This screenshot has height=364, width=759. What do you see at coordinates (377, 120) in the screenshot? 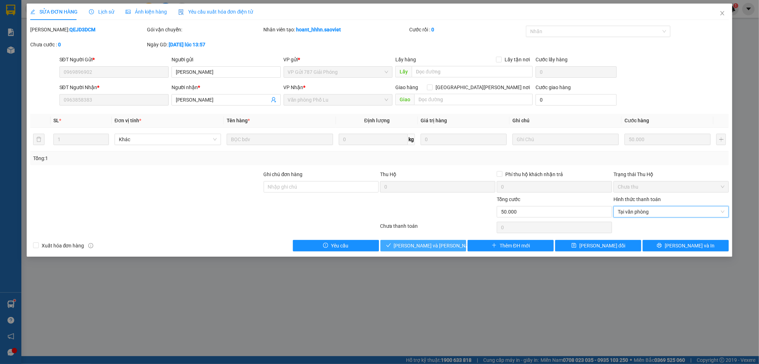
I see `span: Định lượng` at bounding box center [377, 120].